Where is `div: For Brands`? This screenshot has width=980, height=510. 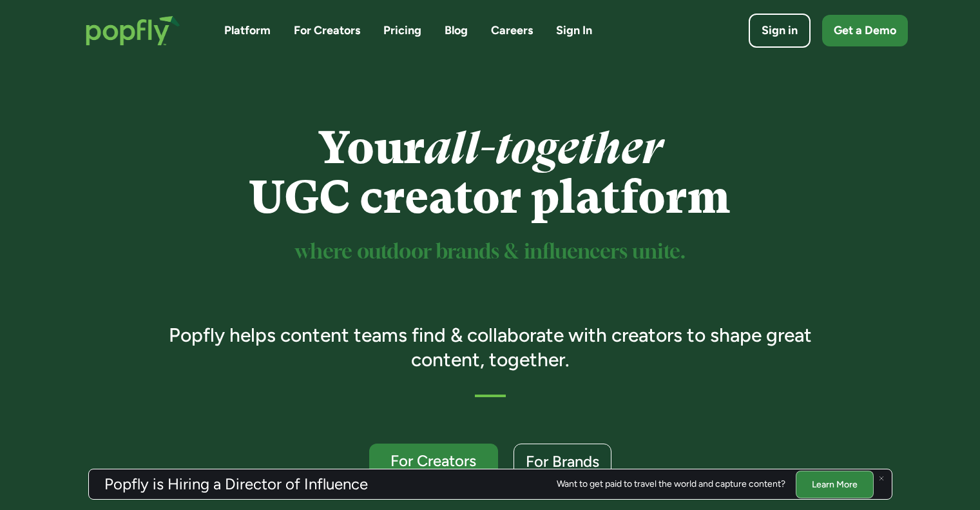 div: For Brands is located at coordinates (562, 461).